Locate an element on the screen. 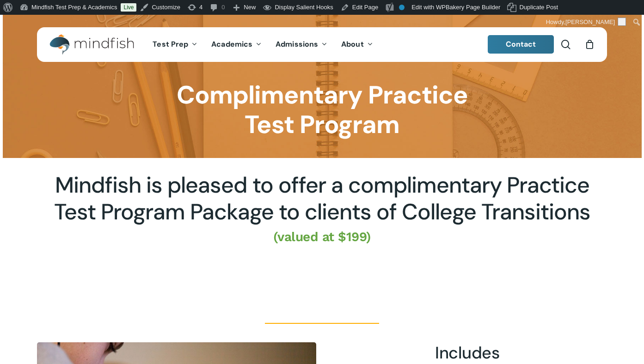 This screenshot has height=364, width=644. a: Cart is located at coordinates (590, 44).